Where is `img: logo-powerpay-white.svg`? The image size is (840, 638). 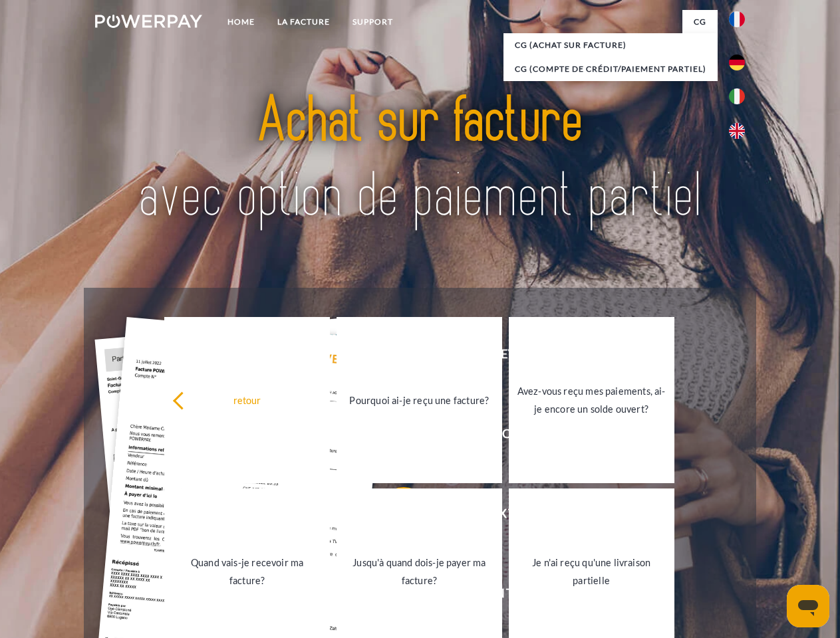 img: logo-powerpay-white.svg is located at coordinates (148, 21).